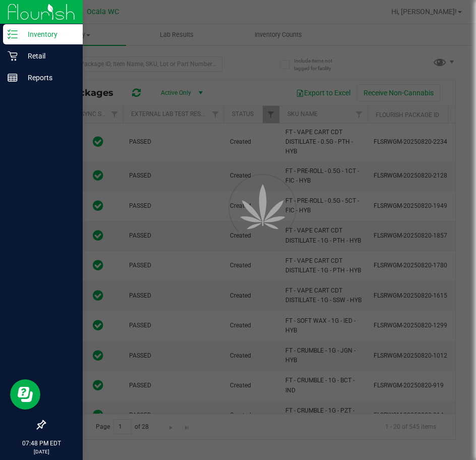 The height and width of the screenshot is (460, 476). I want to click on p: Reports, so click(48, 78).